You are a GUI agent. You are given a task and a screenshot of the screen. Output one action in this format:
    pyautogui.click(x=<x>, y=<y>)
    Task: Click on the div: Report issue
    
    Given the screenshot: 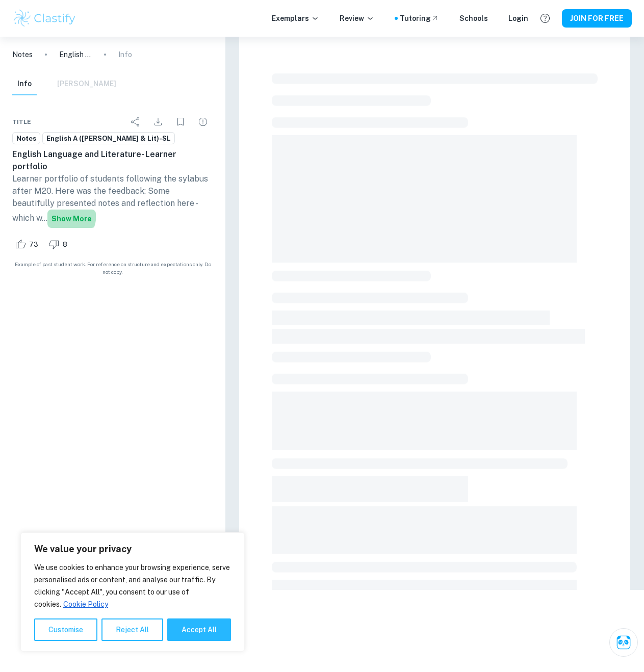 What is the action you would take?
    pyautogui.click(x=203, y=122)
    